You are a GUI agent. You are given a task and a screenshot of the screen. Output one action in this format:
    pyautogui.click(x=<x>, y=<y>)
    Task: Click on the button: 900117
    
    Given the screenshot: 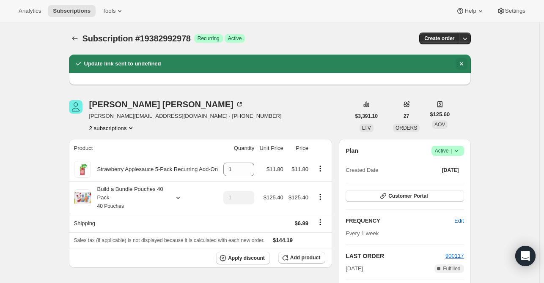 What is the action you would take?
    pyautogui.click(x=454, y=256)
    